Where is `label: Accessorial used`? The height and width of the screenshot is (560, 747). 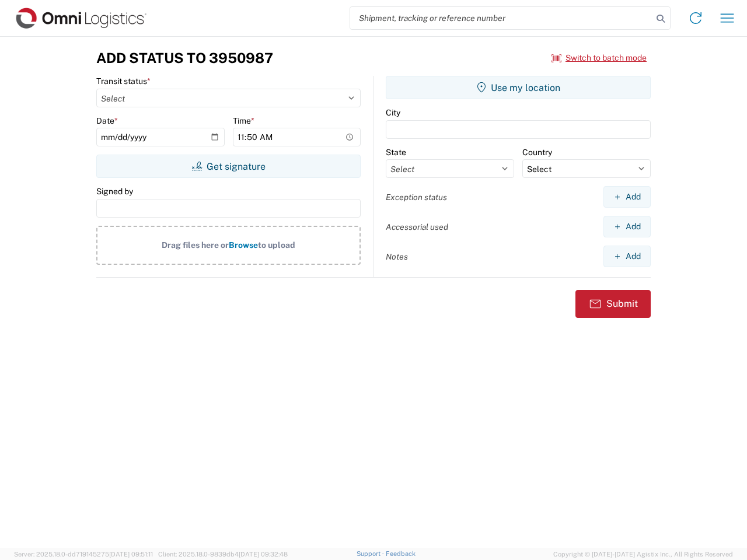 label: Accessorial used is located at coordinates (417, 227).